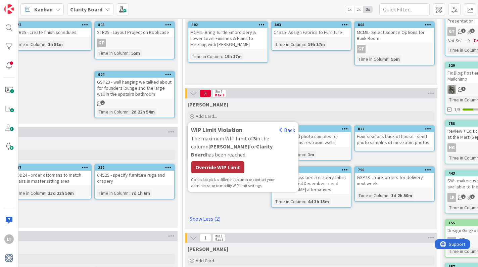  Describe the element at coordinates (451, 90) in the screenshot. I see `img: PA` at that location.